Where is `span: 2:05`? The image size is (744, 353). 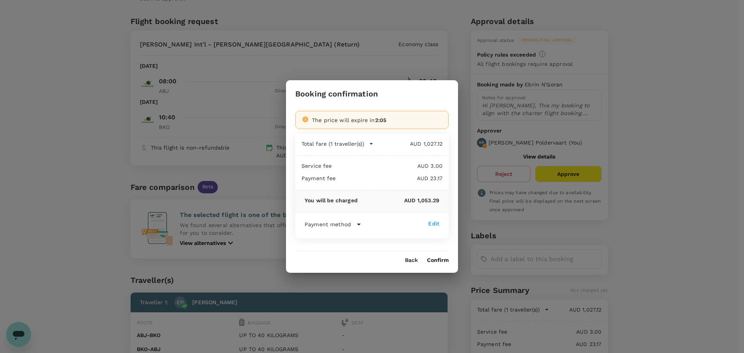 span: 2:05 is located at coordinates (381, 120).